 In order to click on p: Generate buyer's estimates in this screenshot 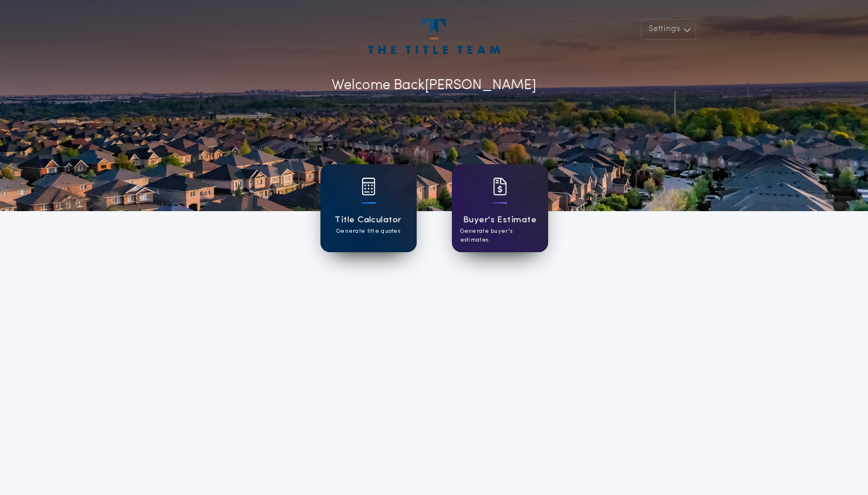, I will do `click(500, 236)`.